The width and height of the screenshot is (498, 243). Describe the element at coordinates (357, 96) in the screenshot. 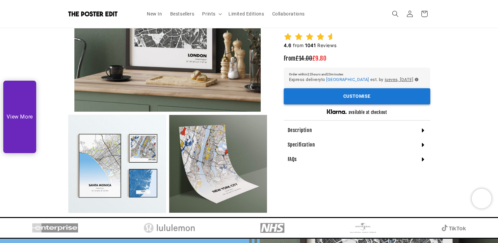

I see `button: Customise` at that location.